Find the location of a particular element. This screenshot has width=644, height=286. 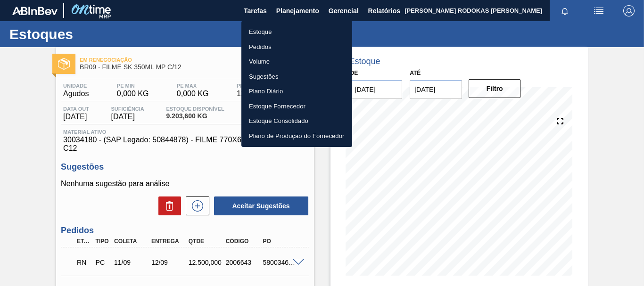

li: Pedidos is located at coordinates (297, 47).